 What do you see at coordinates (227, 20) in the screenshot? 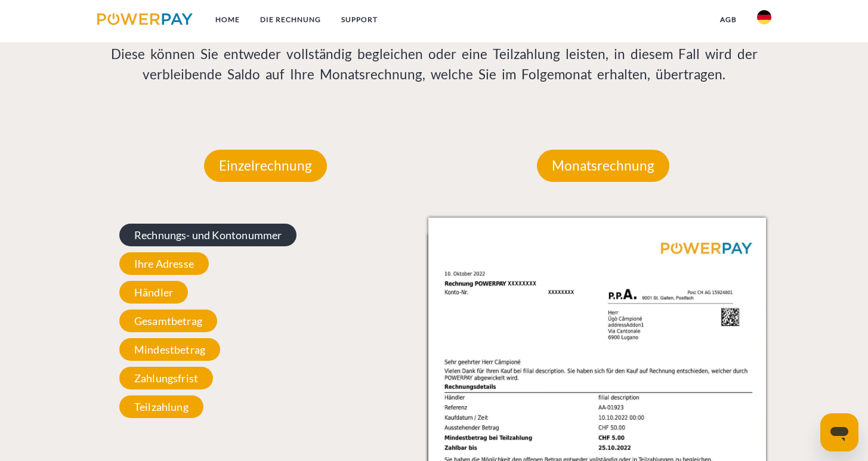
I see `a: Home` at bounding box center [227, 20].